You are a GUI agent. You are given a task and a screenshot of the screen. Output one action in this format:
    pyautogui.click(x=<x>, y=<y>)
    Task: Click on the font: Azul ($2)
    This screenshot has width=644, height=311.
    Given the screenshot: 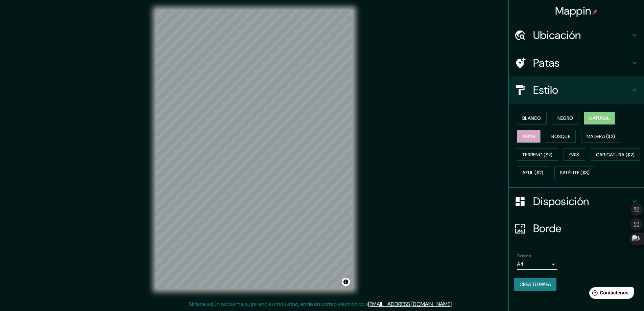 What is the action you would take?
    pyautogui.click(x=533, y=173)
    